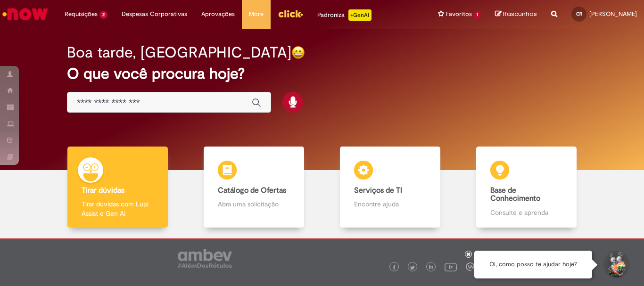 This screenshot has width=644, height=286. I want to click on img: happy-face.png, so click(298, 52).